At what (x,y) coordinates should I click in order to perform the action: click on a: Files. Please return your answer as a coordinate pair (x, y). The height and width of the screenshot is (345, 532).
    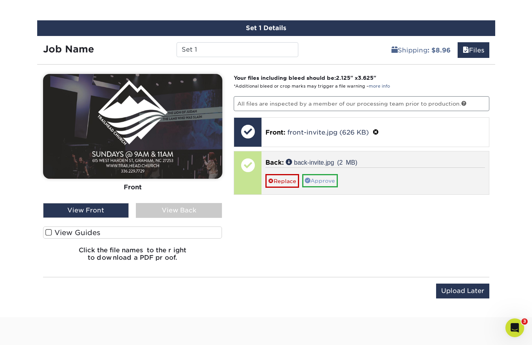
    Looking at the image, I should click on (473, 50).